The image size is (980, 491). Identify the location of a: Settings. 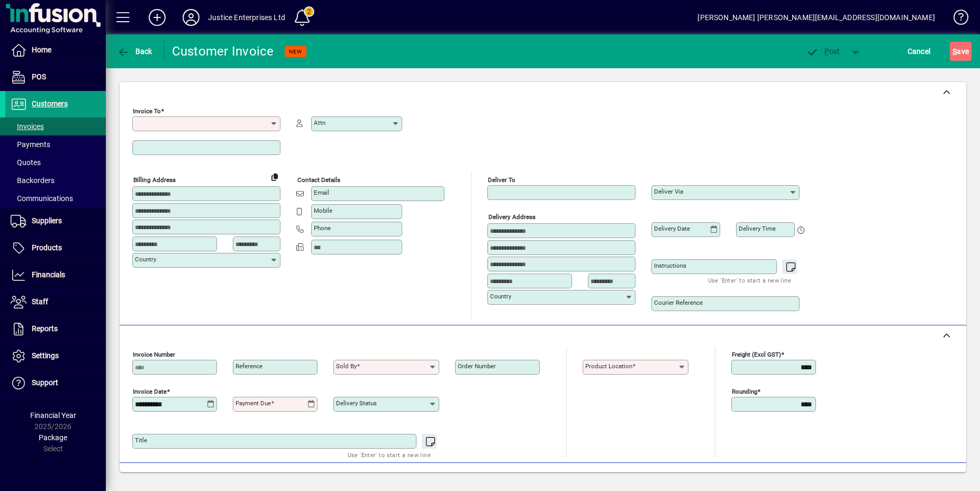
(56, 356).